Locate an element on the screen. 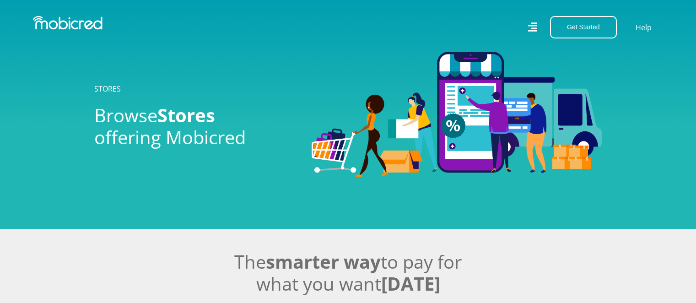  h2: Browse offering Mobicred is located at coordinates (196, 126).